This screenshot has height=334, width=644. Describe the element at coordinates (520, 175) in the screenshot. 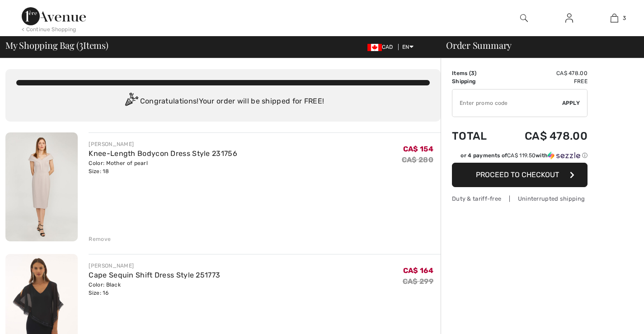

I see `button: Proceed to Checkout` at that location.